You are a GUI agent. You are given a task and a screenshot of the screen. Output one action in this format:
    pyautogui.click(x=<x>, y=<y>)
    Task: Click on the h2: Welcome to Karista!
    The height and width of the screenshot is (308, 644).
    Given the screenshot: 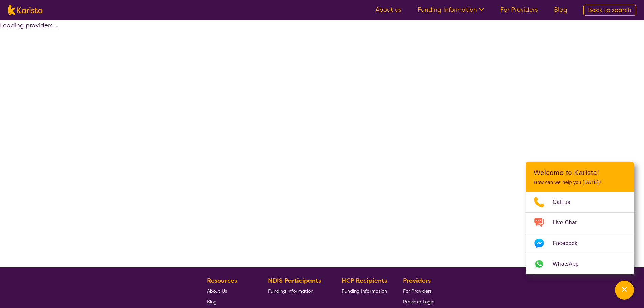 What is the action you would take?
    pyautogui.click(x=580, y=173)
    